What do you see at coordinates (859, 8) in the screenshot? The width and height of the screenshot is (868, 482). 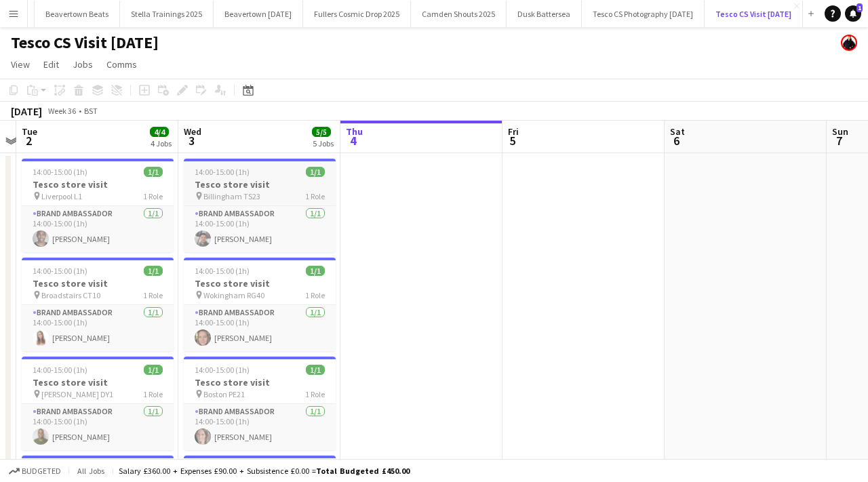 I see `span: 1` at bounding box center [859, 8].